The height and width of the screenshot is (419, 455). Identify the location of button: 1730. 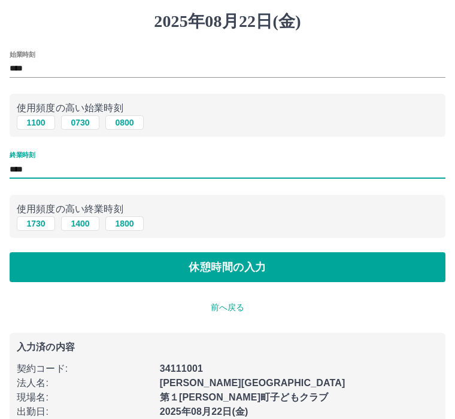
(36, 224).